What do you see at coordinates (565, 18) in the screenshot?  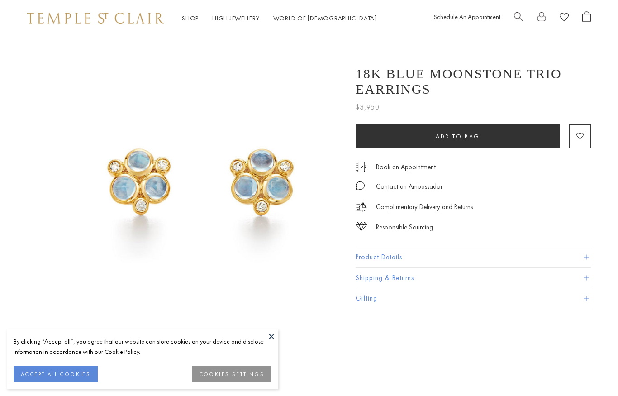 I see `a: View Wishlist` at bounding box center [565, 18].